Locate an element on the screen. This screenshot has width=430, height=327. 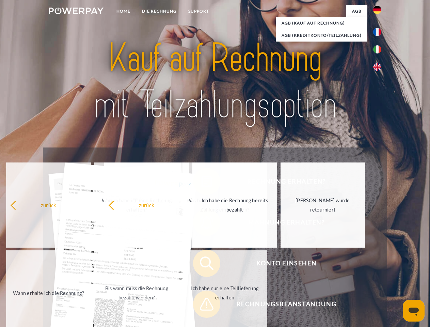
img: fr is located at coordinates (377, 32).